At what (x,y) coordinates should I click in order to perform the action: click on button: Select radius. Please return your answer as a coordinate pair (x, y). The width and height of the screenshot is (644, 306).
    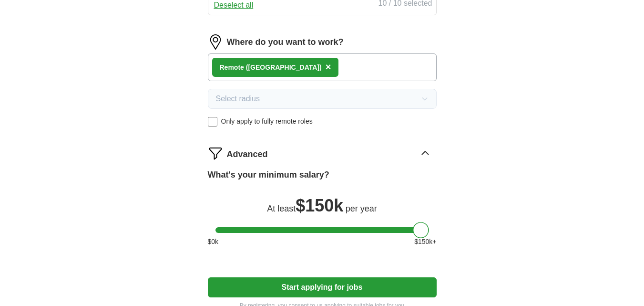
    Looking at the image, I should click on (322, 99).